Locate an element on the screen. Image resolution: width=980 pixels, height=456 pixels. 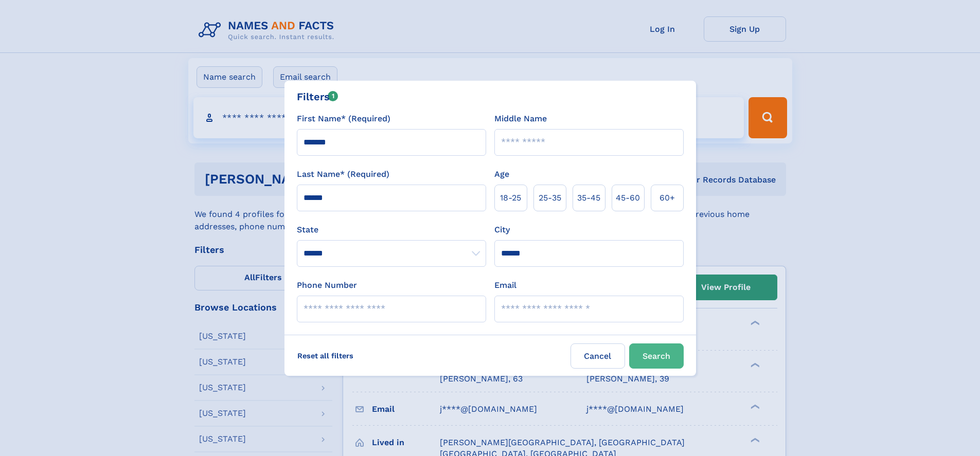
button: Search is located at coordinates (656, 356).